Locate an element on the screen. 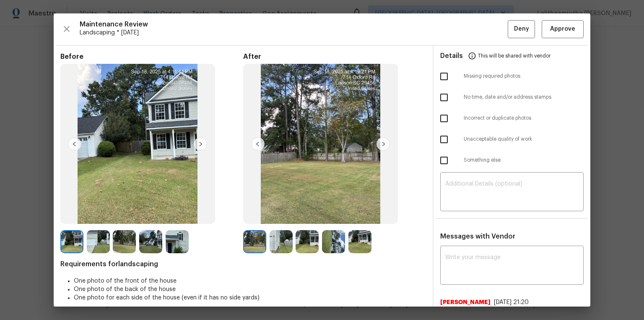 This screenshot has width=644, height=320. div: Unacceptable quality of work is located at coordinates (512, 140).